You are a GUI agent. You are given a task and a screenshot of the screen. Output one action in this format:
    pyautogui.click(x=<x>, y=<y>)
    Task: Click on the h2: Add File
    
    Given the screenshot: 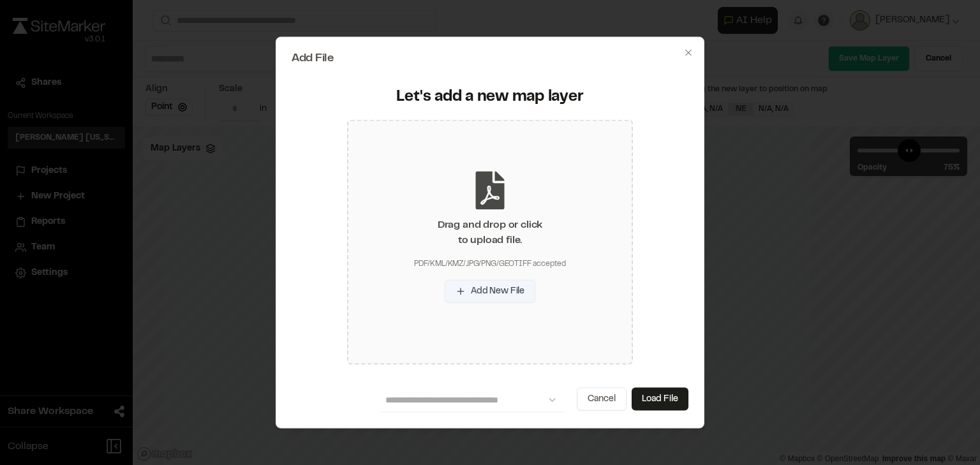 What is the action you would take?
    pyautogui.click(x=490, y=58)
    